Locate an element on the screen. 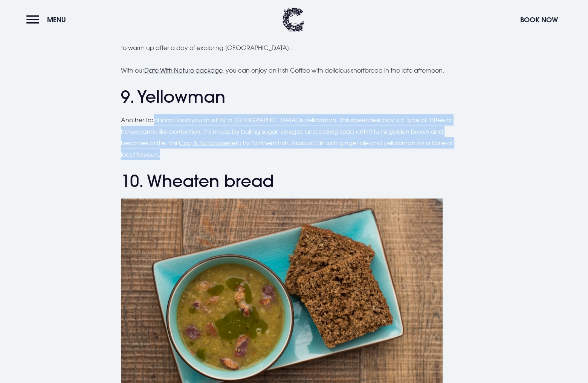  h2: 10. Wheaten bread is located at coordinates (294, 181).